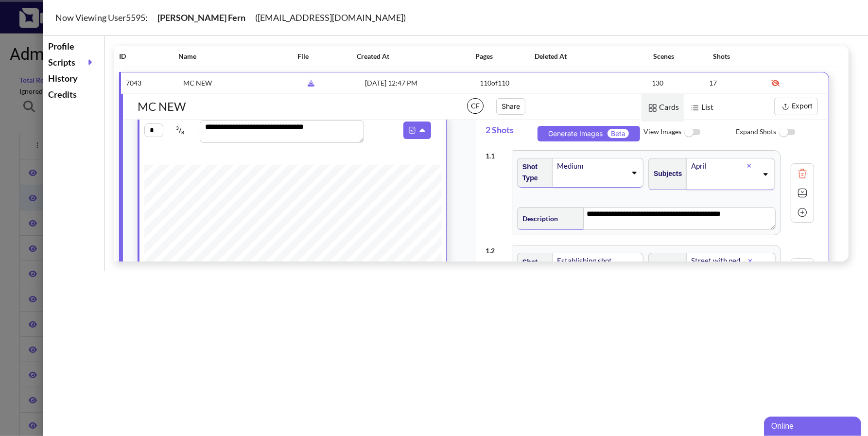 The width and height of the screenshot is (868, 436). I want to click on div: 1.2Shot TypeEstablishing shotSubjectsStreet with pedestriansTrash Icon, so click(649, 288).